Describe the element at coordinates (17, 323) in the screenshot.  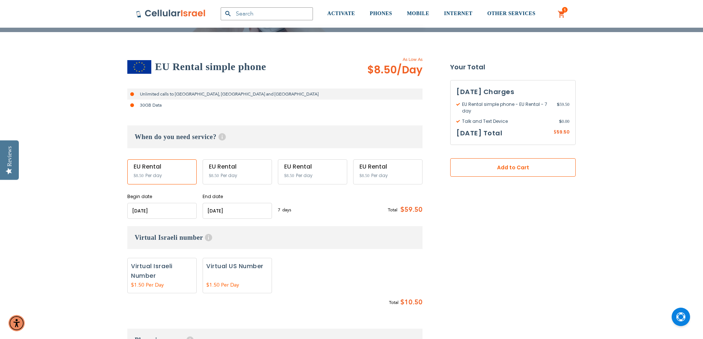
I see `div: Accessibility Menu` at that location.